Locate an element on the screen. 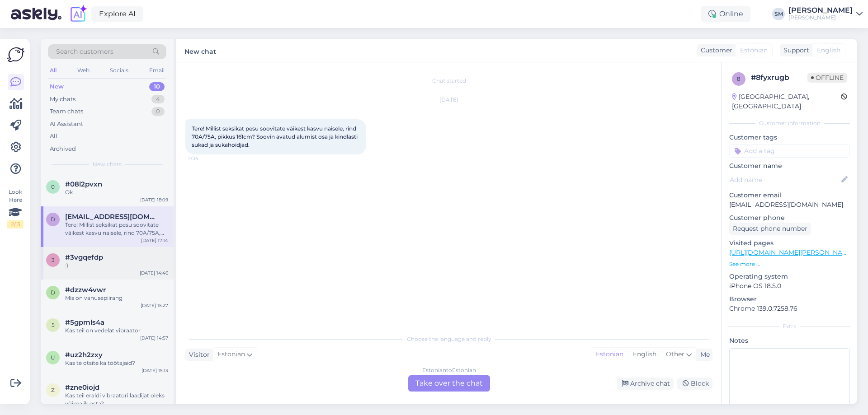  p: Chrome 139.0.7258.76 is located at coordinates (789, 309).